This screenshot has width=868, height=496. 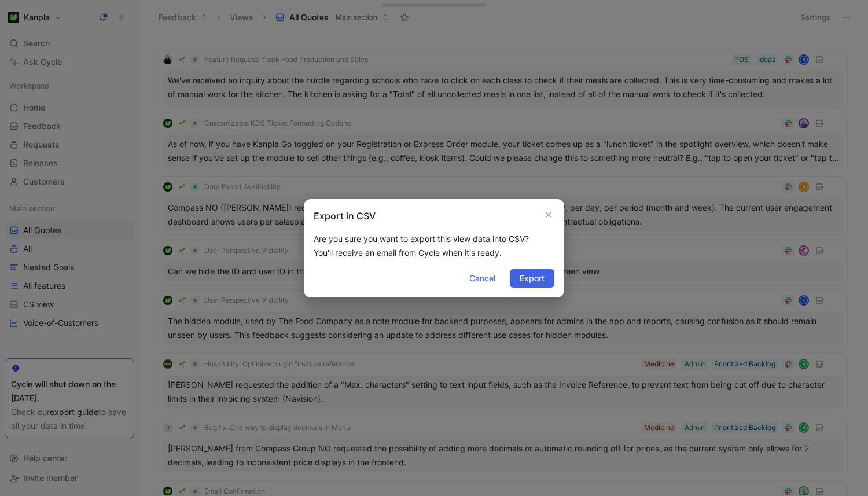 What do you see at coordinates (482, 278) in the screenshot?
I see `span: Cancel` at bounding box center [482, 278].